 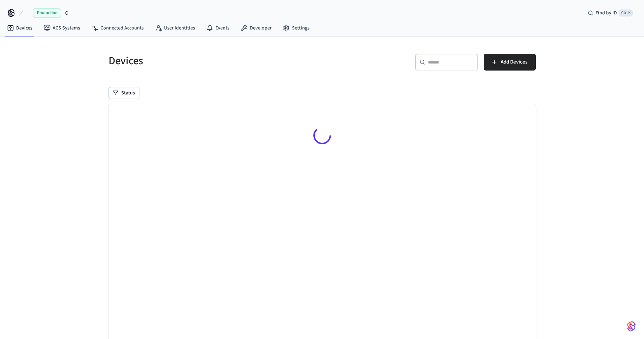 What do you see at coordinates (631, 326) in the screenshot?
I see `img: SeamLogoGradient.69752ec5.svg` at bounding box center [631, 326].